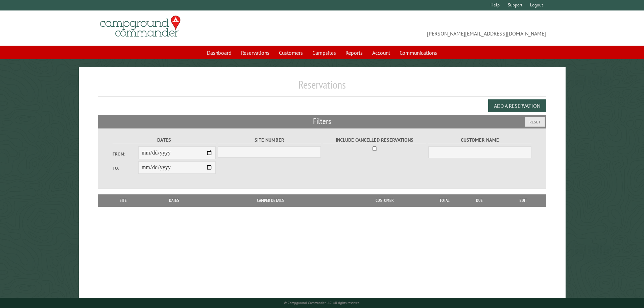  Describe the element at coordinates (374, 140) in the screenshot. I see `label: Include Cancelled Reservations` at that location.